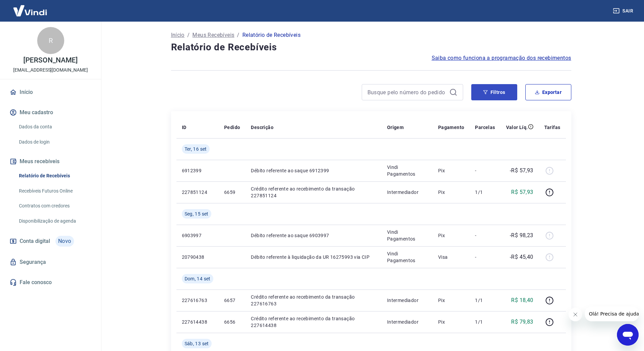 The height and width of the screenshot is (351, 644). I want to click on p: Meus Recebíveis, so click(214, 35).